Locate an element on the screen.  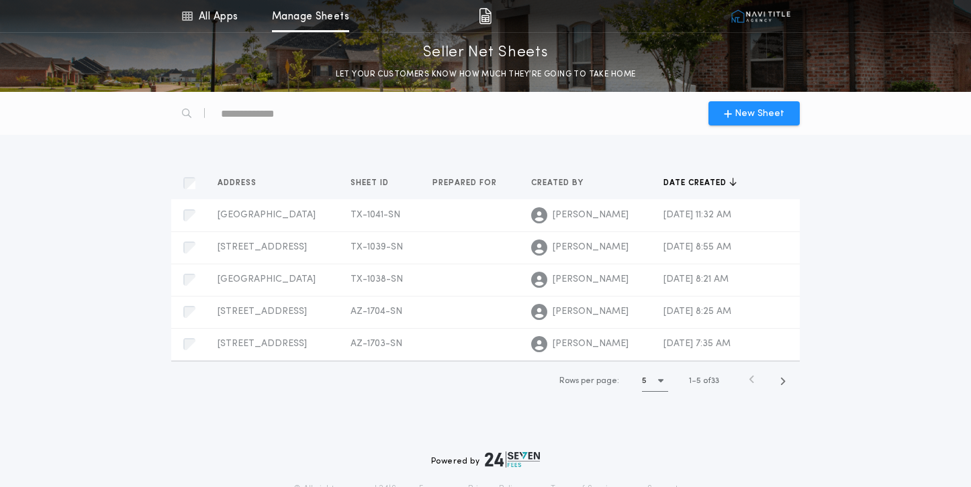
button: 5 is located at coordinates (655, 381).